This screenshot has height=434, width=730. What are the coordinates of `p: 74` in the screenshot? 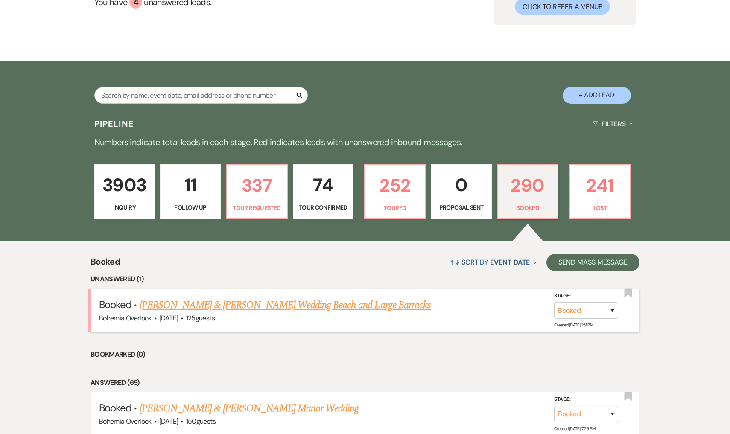 It's located at (323, 185).